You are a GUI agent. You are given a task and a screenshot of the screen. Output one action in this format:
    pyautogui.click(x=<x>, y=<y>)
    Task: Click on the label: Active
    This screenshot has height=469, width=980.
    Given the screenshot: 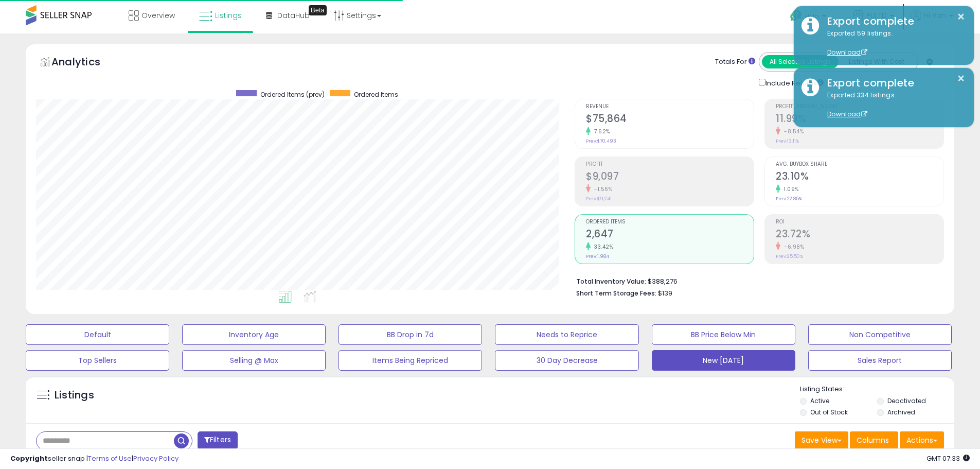 What is the action you would take?
    pyautogui.click(x=820, y=400)
    